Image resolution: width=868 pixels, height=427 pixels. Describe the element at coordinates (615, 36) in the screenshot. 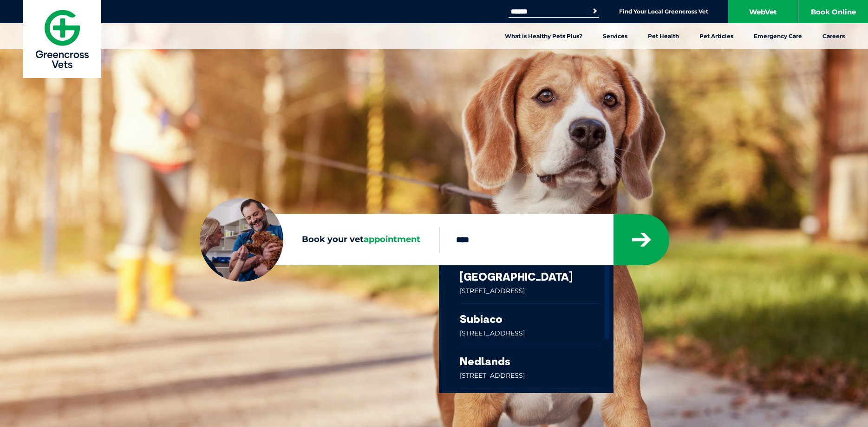

I see `a: Services` at that location.